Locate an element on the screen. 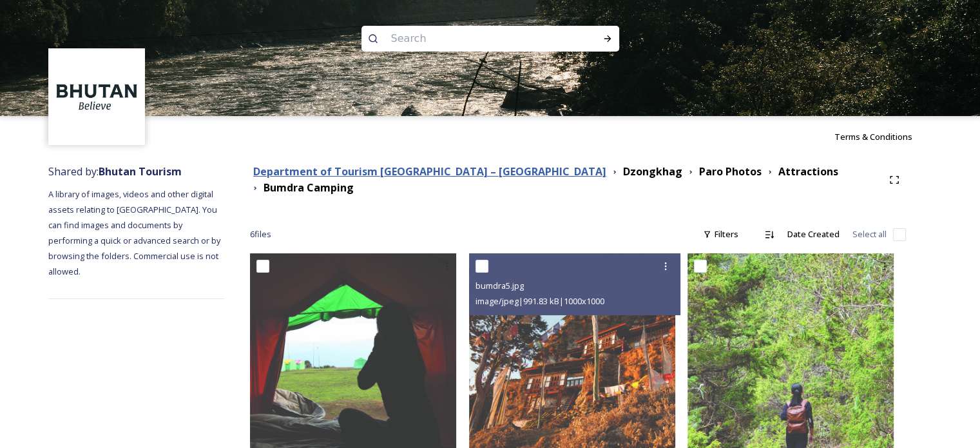 The width and height of the screenshot is (980, 448). a: Terms & Conditions is located at coordinates (883, 137).